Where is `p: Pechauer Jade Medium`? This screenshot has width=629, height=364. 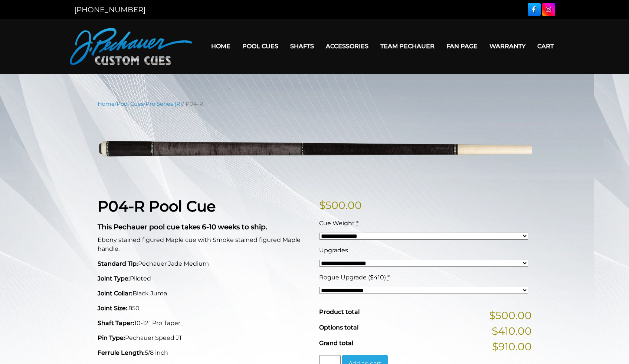
p: Pechauer Jade Medium is located at coordinates (204, 264).